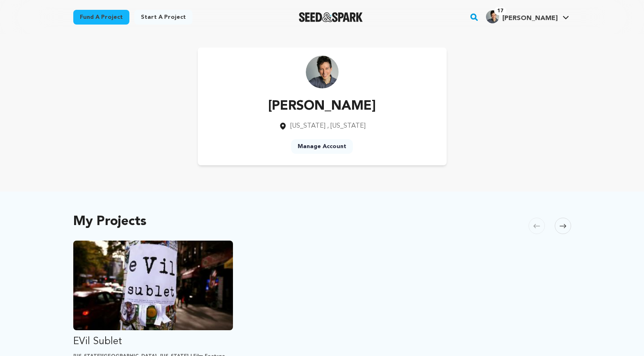 This screenshot has height=356, width=644. Describe the element at coordinates (110, 222) in the screenshot. I see `h2: My Projects` at that location.